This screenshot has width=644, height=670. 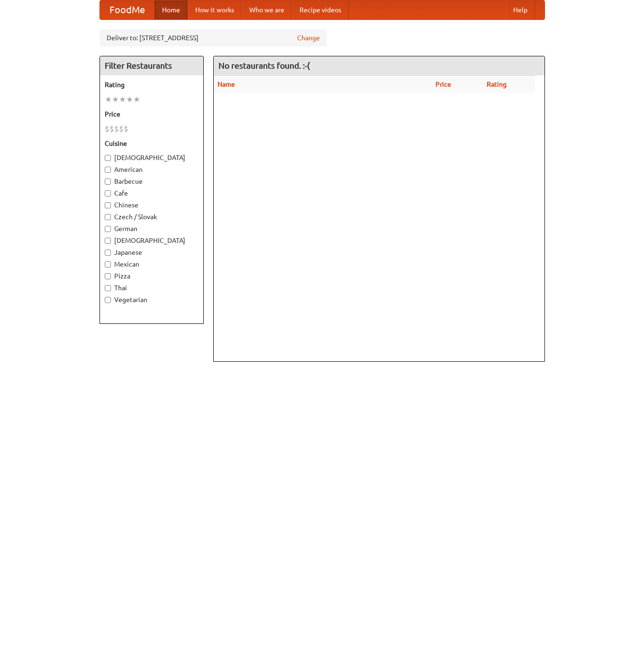 What do you see at coordinates (108, 205) in the screenshot?
I see `input: Chinese` at bounding box center [108, 205].